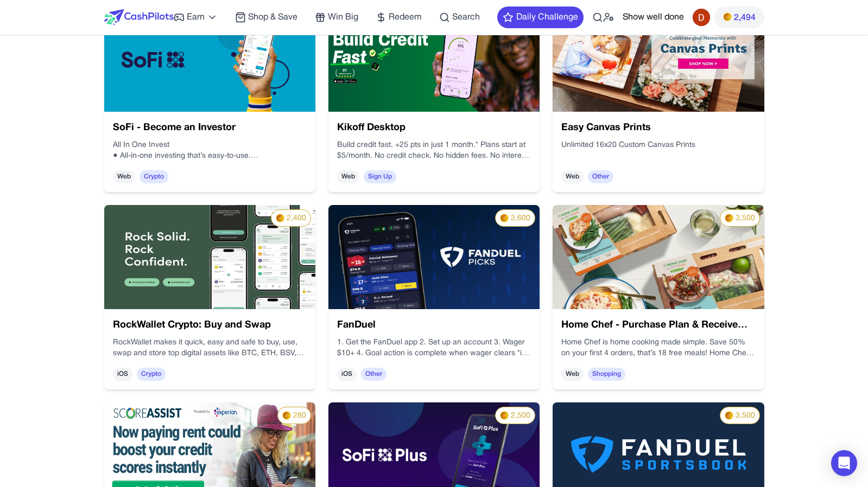 Image resolution: width=868 pixels, height=487 pixels. I want to click on h3: Easy Canvas Prints, so click(658, 128).